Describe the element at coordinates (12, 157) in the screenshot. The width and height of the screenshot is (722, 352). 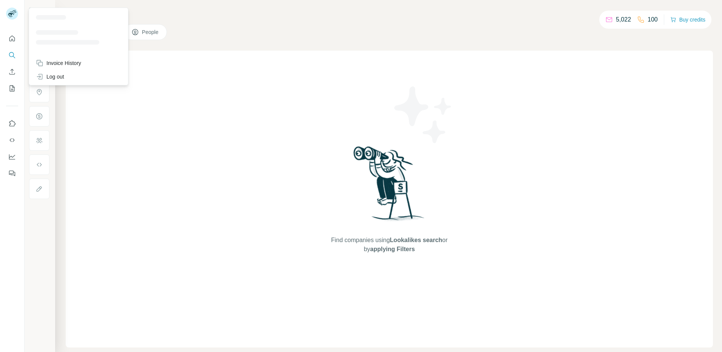
I see `button: Dashboard` at that location.